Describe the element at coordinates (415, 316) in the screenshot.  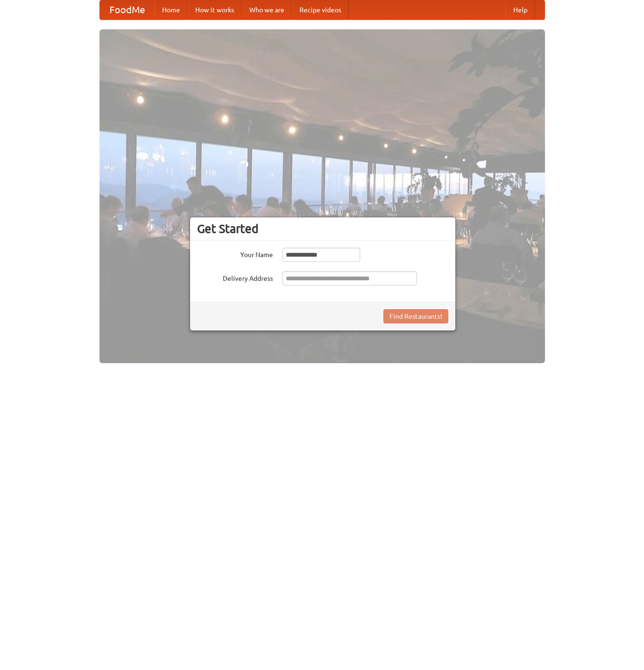
I see `button: Find Restaurants!` at that location.